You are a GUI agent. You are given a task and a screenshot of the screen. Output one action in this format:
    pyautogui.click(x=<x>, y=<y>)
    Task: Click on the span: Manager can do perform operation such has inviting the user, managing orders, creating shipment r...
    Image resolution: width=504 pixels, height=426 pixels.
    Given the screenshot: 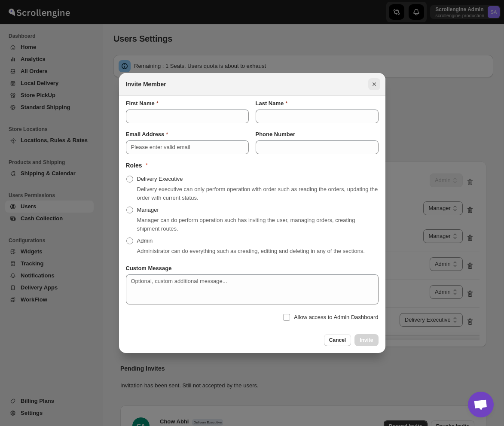 What is the action you would take?
    pyautogui.click(x=246, y=224)
    